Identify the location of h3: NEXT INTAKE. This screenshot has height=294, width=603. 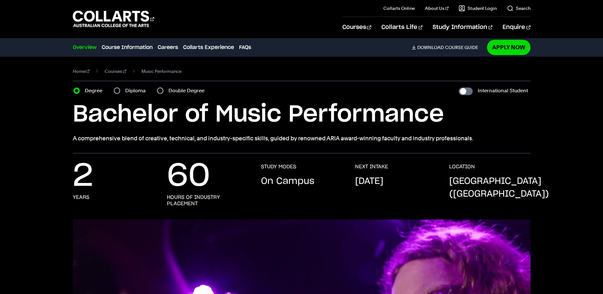
(371, 166).